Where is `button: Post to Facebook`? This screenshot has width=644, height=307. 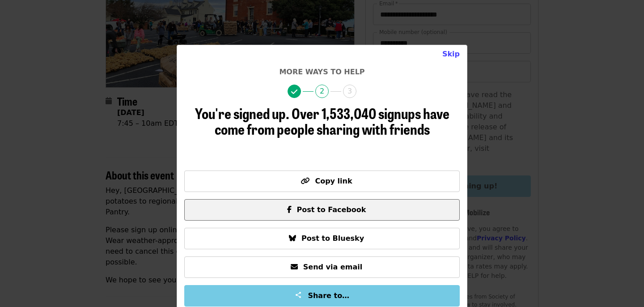
button: Post to Facebook is located at coordinates (322, 210).